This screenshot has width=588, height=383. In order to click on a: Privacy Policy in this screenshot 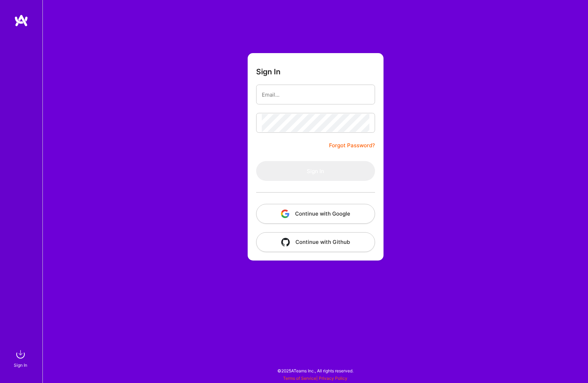, I will do `click(333, 378)`.